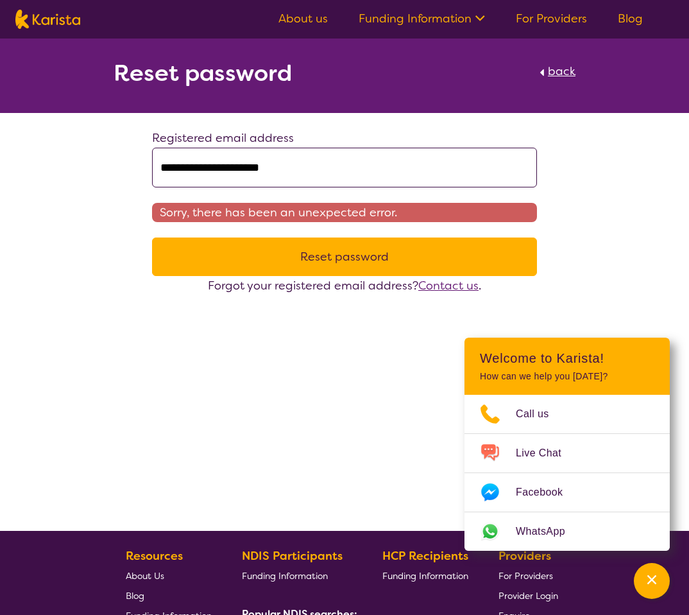 The width and height of the screenshot is (689, 615). What do you see at coordinates (145, 576) in the screenshot?
I see `span: About Us` at bounding box center [145, 576].